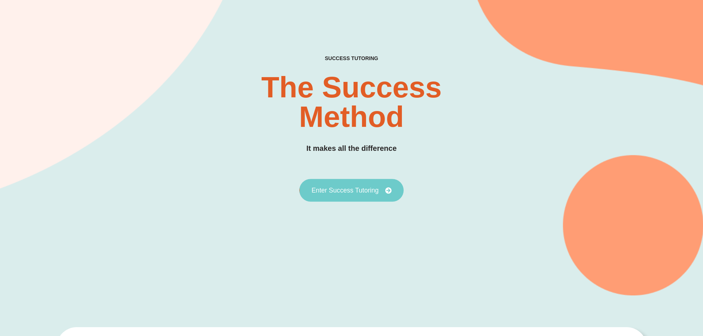 The image size is (703, 336). I want to click on a: Enter Success Tutoring, so click(351, 191).